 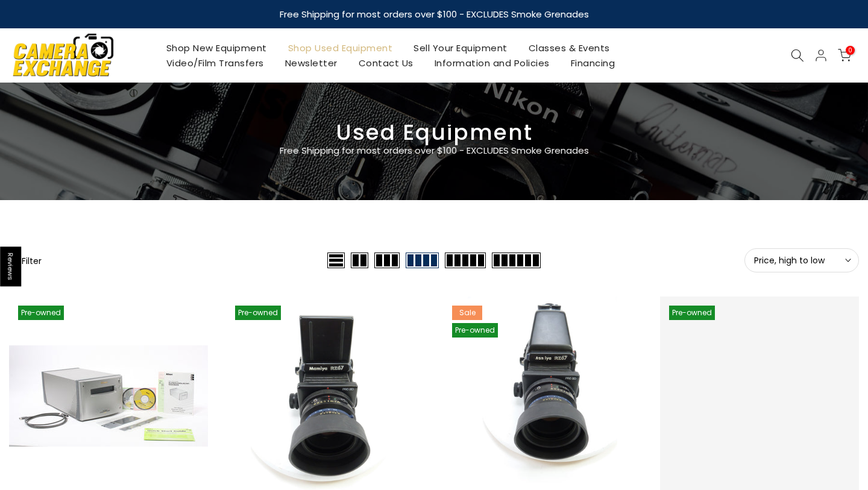 What do you see at coordinates (216, 47) in the screenshot?
I see `a: Shop New Equipment` at bounding box center [216, 47].